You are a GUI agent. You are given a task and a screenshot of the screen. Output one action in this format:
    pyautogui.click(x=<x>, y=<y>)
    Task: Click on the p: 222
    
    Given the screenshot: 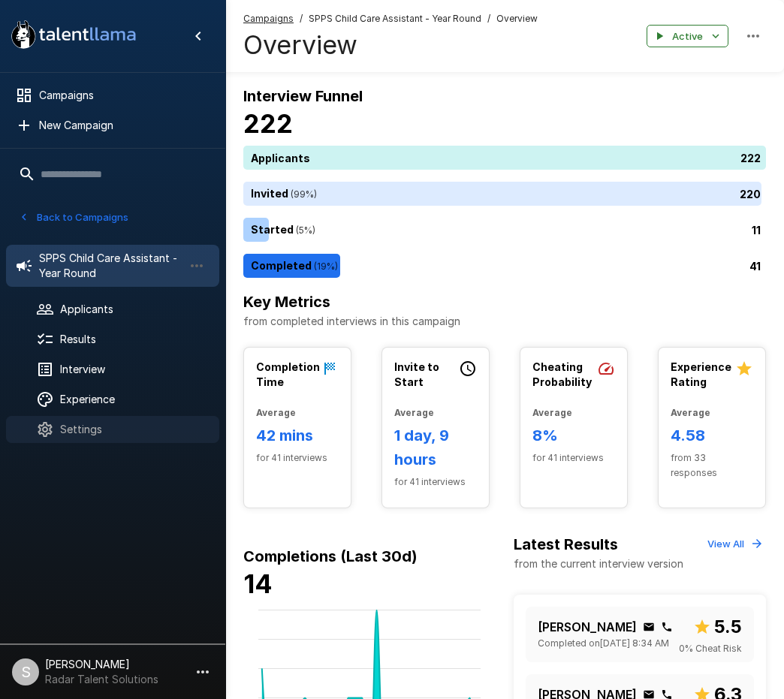 What is the action you would take?
    pyautogui.click(x=751, y=158)
    